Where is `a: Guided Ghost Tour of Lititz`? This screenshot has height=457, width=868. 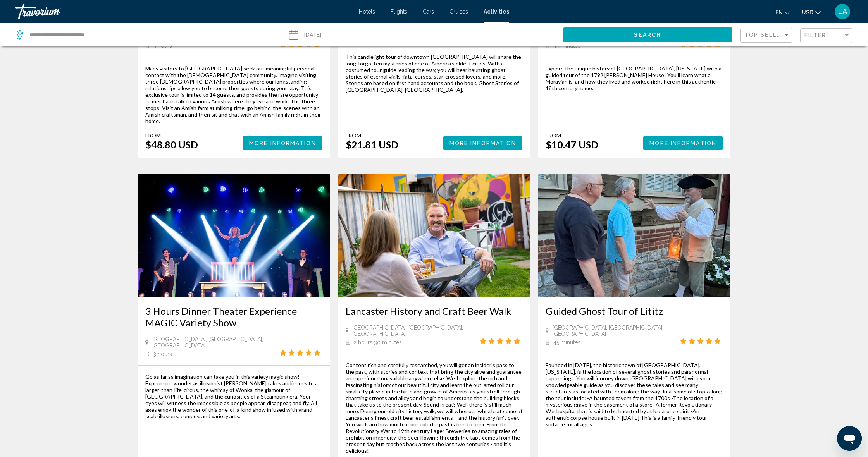 a: Guided Ghost Tour of Lititz is located at coordinates (634, 311).